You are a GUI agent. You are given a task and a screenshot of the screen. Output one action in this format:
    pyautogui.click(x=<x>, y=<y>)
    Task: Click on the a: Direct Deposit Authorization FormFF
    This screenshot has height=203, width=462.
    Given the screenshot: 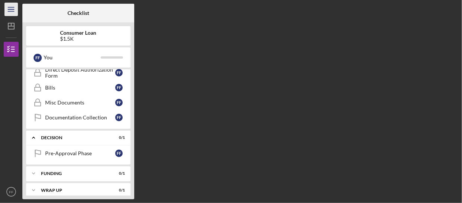 What is the action you would take?
    pyautogui.click(x=78, y=73)
    